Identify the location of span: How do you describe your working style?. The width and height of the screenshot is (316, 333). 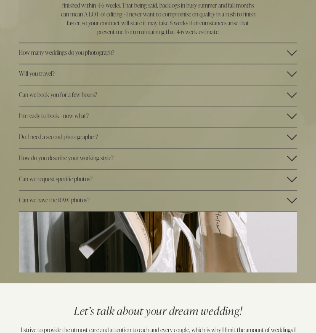
(153, 158).